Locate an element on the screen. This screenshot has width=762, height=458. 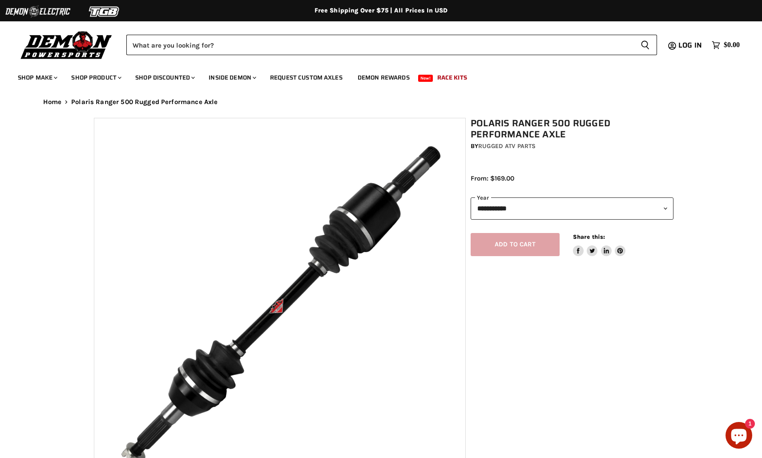
nav: Breadcrumbs is located at coordinates (381, 102).